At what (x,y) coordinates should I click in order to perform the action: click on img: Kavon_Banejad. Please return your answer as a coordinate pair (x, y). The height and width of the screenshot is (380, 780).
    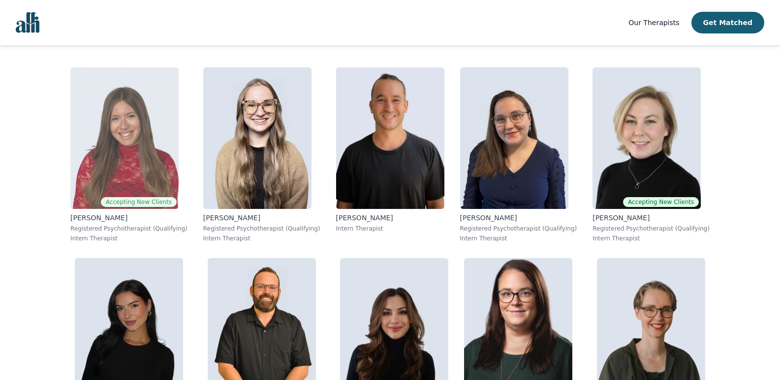
    Looking at the image, I should click on (390, 138).